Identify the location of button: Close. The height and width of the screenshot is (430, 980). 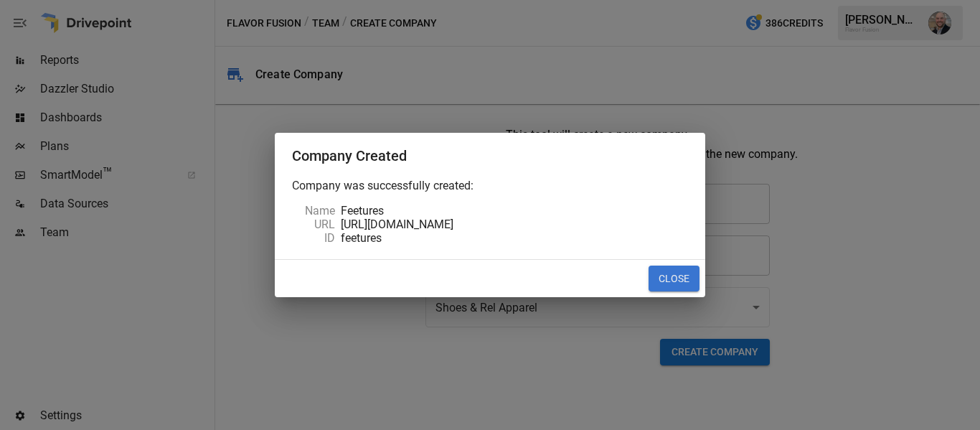
(674, 278).